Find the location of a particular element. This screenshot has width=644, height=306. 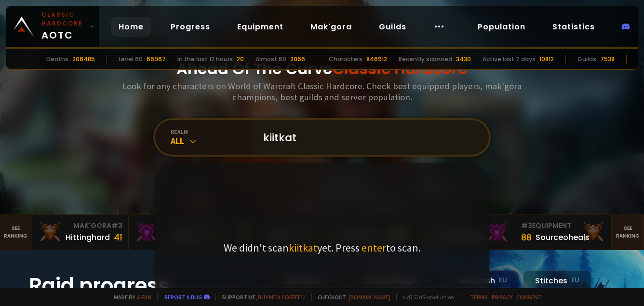

span: enter is located at coordinates (373, 248).